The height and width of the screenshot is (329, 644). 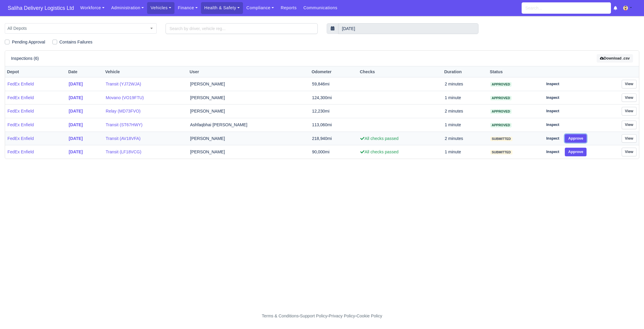 What do you see at coordinates (161, 8) in the screenshot?
I see `a: Vehicles` at bounding box center [161, 8].